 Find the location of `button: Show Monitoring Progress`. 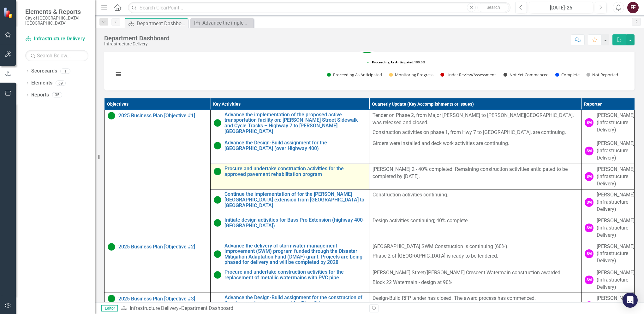

button: Show Monitoring Progress is located at coordinates (411, 74).